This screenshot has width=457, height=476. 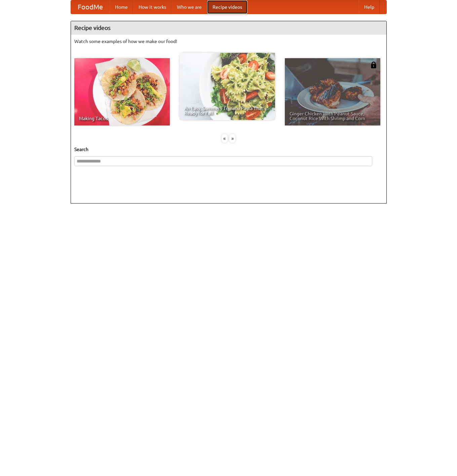 I want to click on a: Making Tacos, so click(x=122, y=92).